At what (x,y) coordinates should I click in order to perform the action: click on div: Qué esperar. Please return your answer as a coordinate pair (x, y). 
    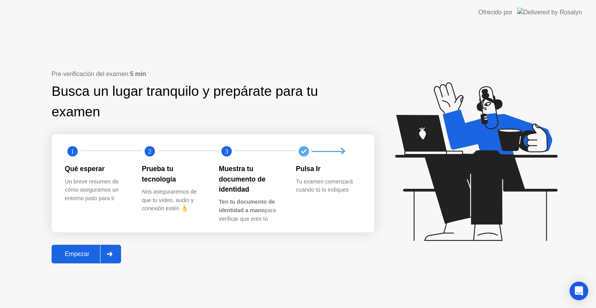
    Looking at the image, I should click on (97, 169).